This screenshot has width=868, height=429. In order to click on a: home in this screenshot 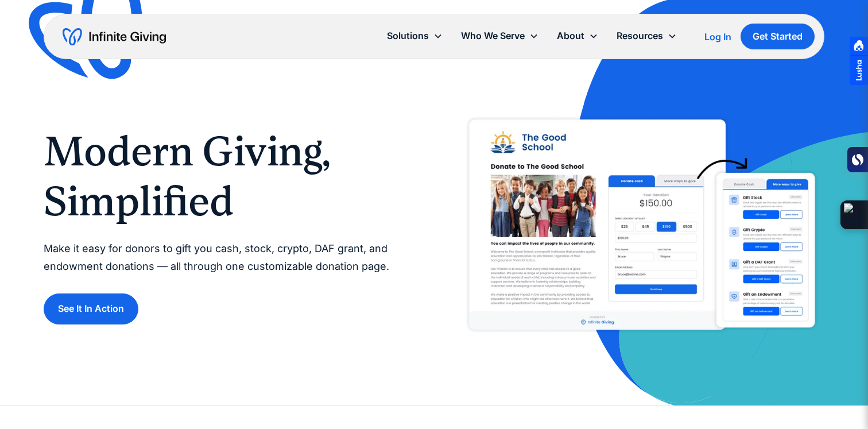, I will do `click(114, 37)`.